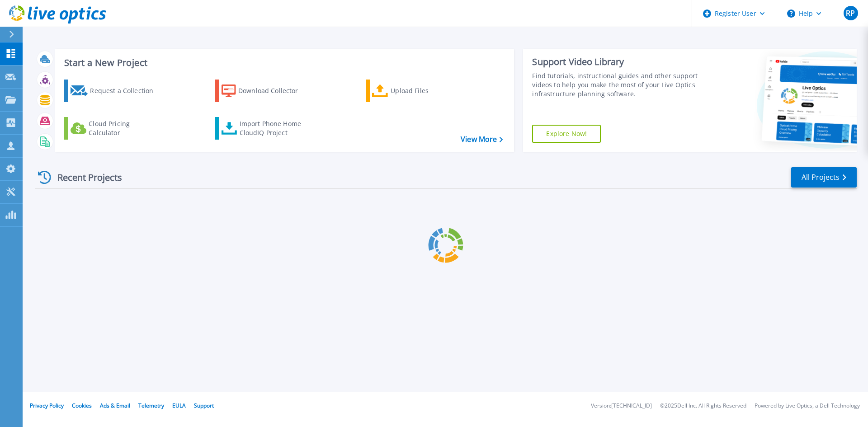  Describe the element at coordinates (204, 405) in the screenshot. I see `a: Support` at that location.